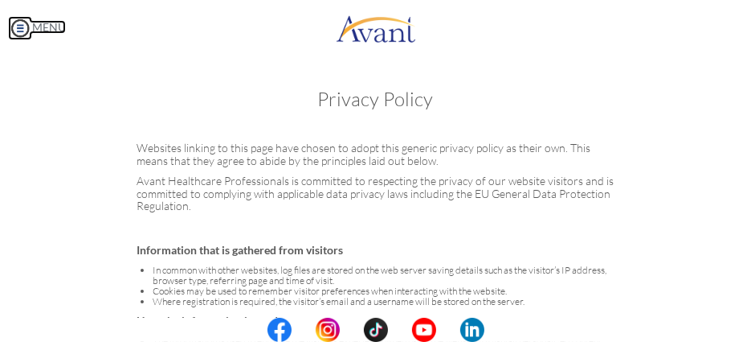 The height and width of the screenshot is (342, 751). Describe the element at coordinates (424, 330) in the screenshot. I see `img: yt.png` at that location.